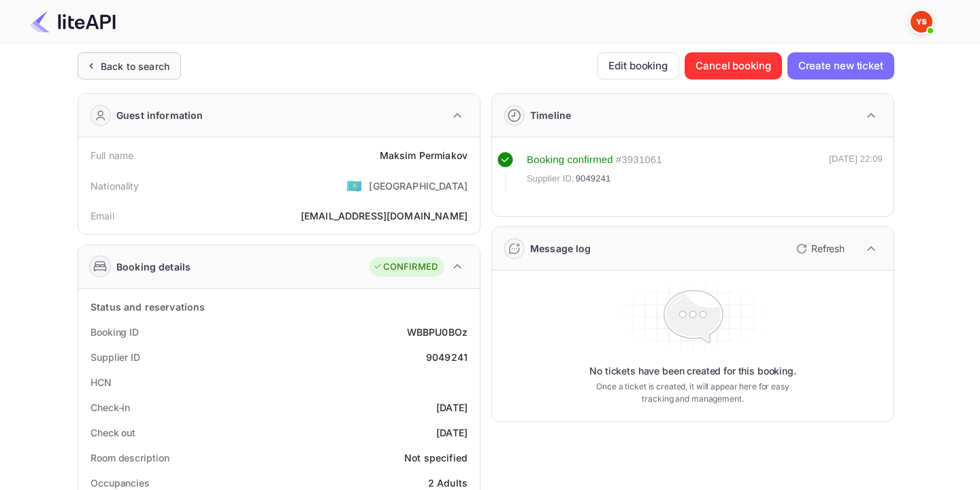 The height and width of the screenshot is (490, 980). Describe the element at coordinates (437, 332) in the screenshot. I see `div: WBBPU0BOz` at that location.